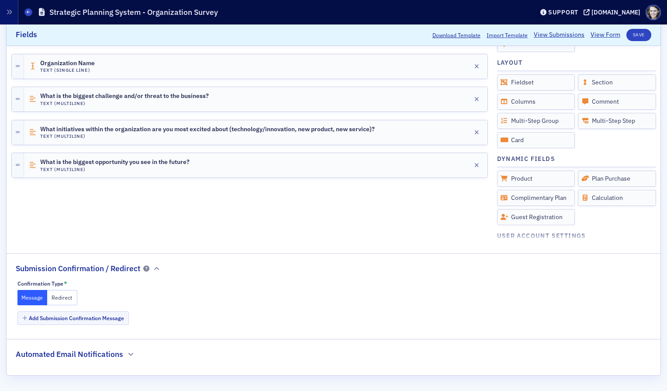 Image resolution: width=667 pixels, height=391 pixels. Describe the element at coordinates (507, 35) in the screenshot. I see `span: Import Template` at that location.